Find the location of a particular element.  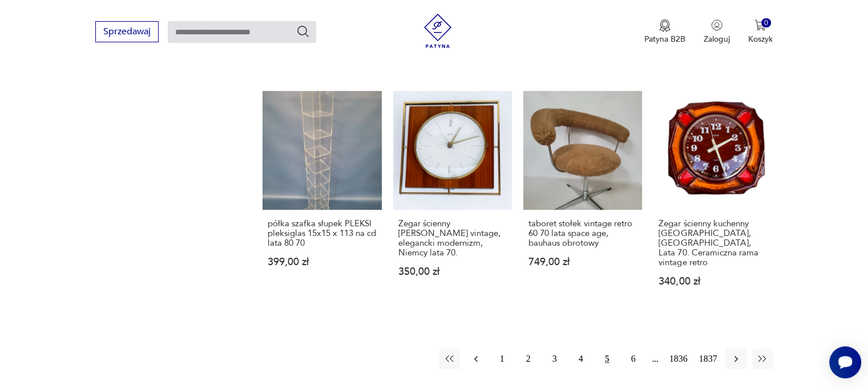

a: Ikona medaluPatyna B2B is located at coordinates (665, 32).